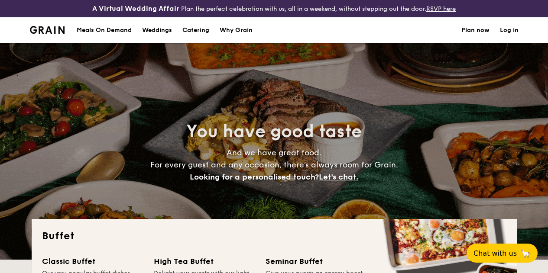  I want to click on div: Weddings, so click(157, 30).